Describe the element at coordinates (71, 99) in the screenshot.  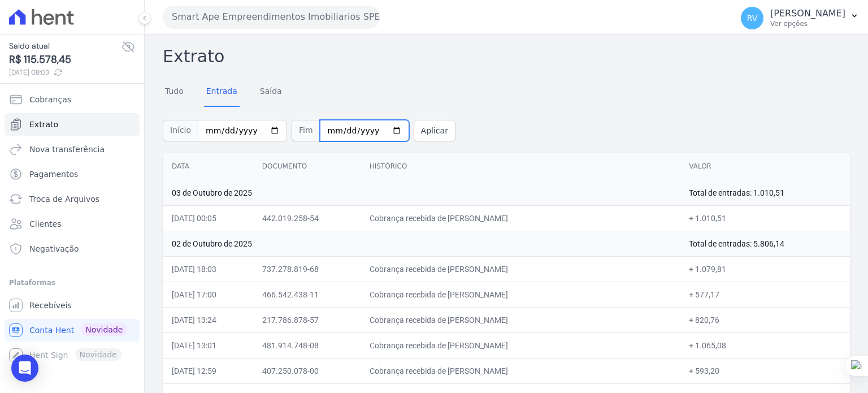
I see `a: Cobranças` at that location.